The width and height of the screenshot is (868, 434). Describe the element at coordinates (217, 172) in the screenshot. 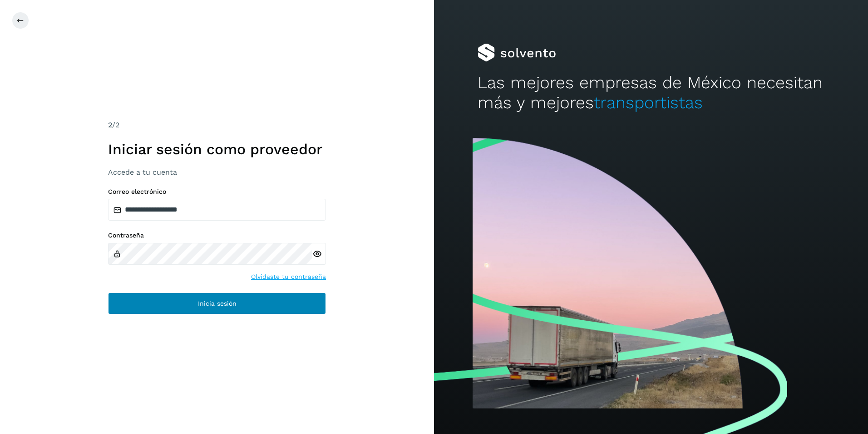

I see `h3: Accede a tu cuenta` at that location.